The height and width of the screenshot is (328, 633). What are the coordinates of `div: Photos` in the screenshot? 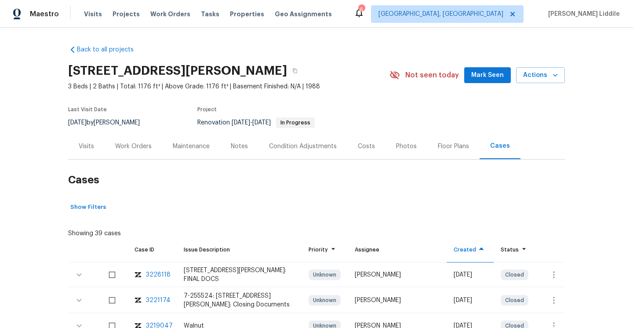 It's located at (406, 146).